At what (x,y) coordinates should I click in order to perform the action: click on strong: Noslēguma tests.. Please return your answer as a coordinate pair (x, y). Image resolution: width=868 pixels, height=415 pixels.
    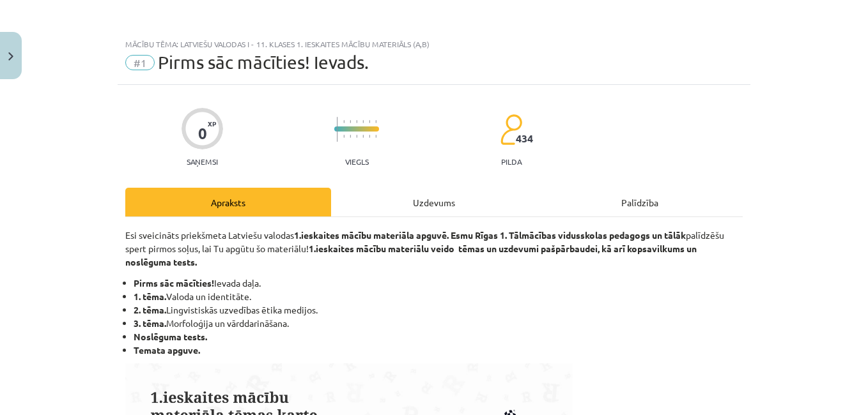
    Looking at the image, I should click on (170, 337).